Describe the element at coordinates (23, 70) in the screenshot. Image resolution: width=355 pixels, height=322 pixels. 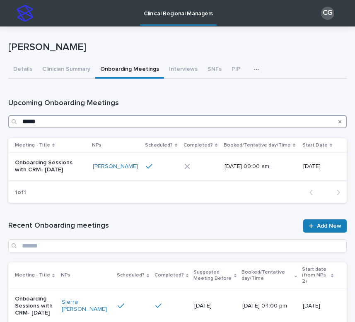
I see `button: Details` at that location.